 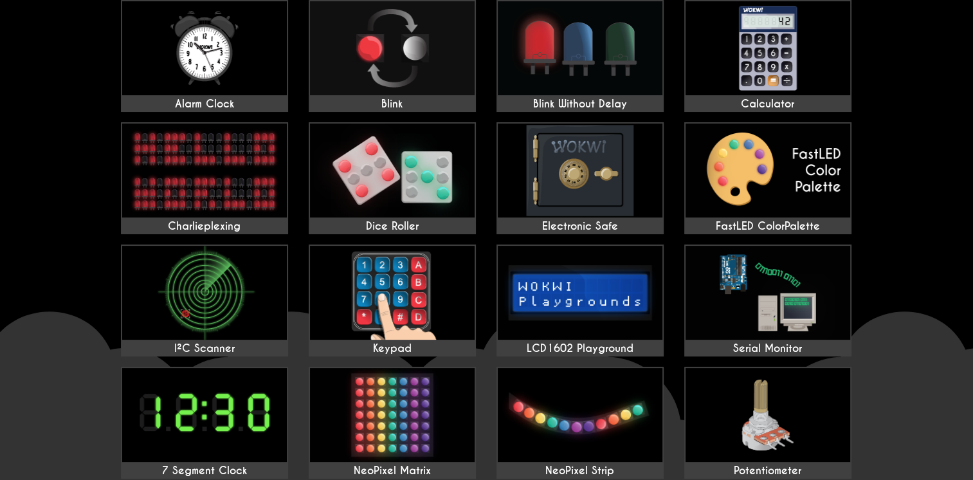 I want to click on a: NeoPixel Matrix, so click(x=392, y=423).